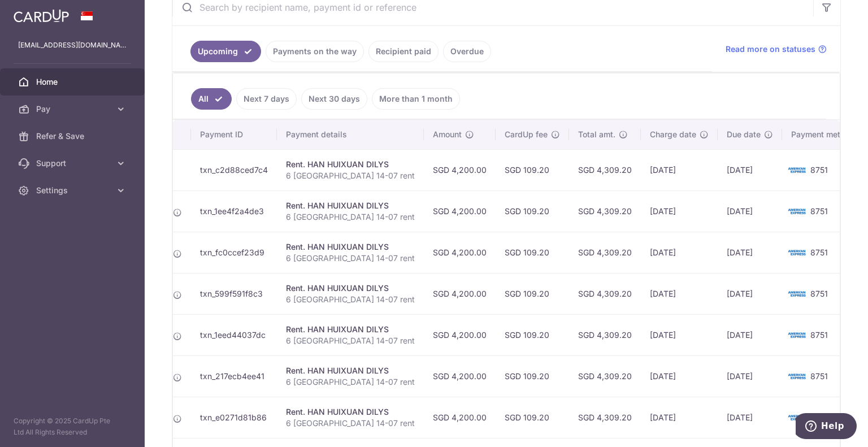 Image resolution: width=868 pixels, height=447 pixels. I want to click on span: Pay, so click(73, 109).